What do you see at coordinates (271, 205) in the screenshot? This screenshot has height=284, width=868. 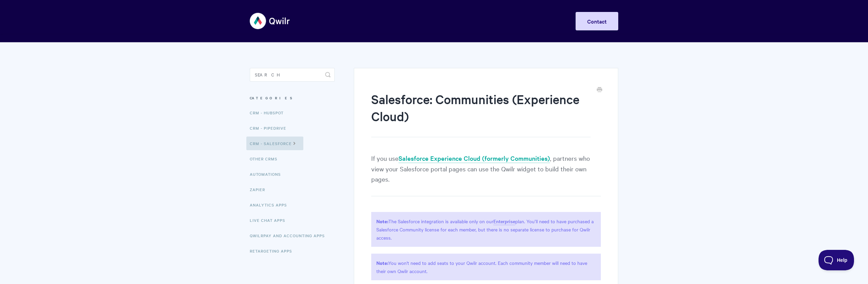 I see `a: Analytics Apps` at bounding box center [271, 205].